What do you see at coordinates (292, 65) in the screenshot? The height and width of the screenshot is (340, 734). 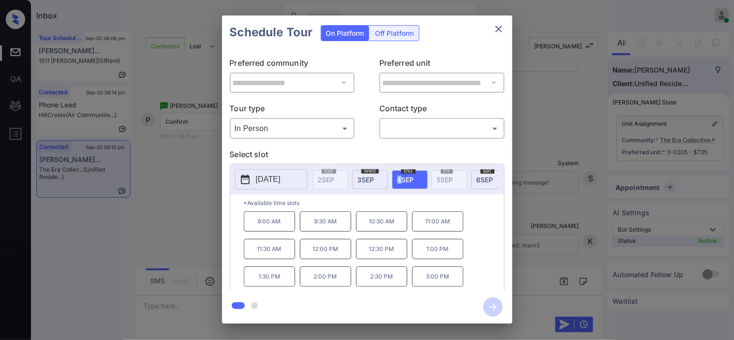 I see `p: Preferred community` at bounding box center [292, 65].